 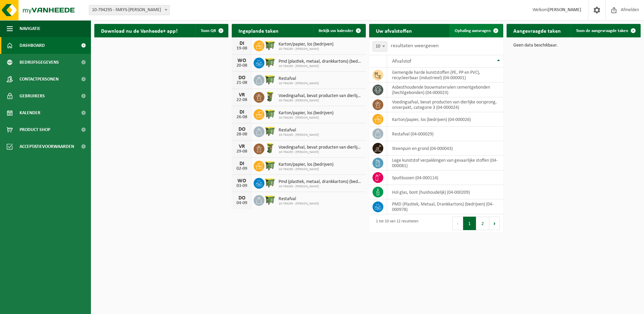 What do you see at coordinates (129, 10) in the screenshot?
I see `span: 10-794295 - FARYS-RONSE - RONSE` at bounding box center [129, 10].